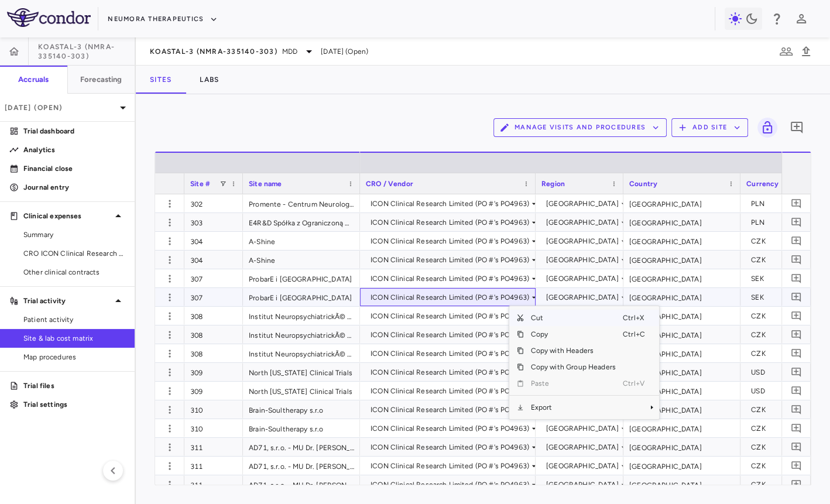 The width and height of the screenshot is (830, 504). What do you see at coordinates (74, 404) in the screenshot?
I see `p: Trial settings` at bounding box center [74, 404].